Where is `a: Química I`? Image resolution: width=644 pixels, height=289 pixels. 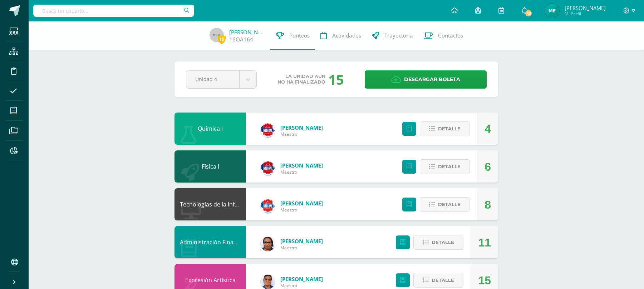
a: Química I is located at coordinates (210, 128).